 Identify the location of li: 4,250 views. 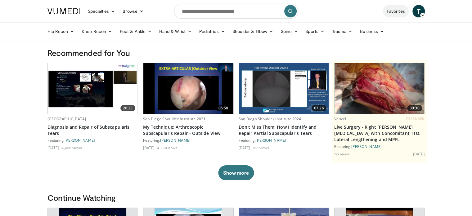
(167, 147).